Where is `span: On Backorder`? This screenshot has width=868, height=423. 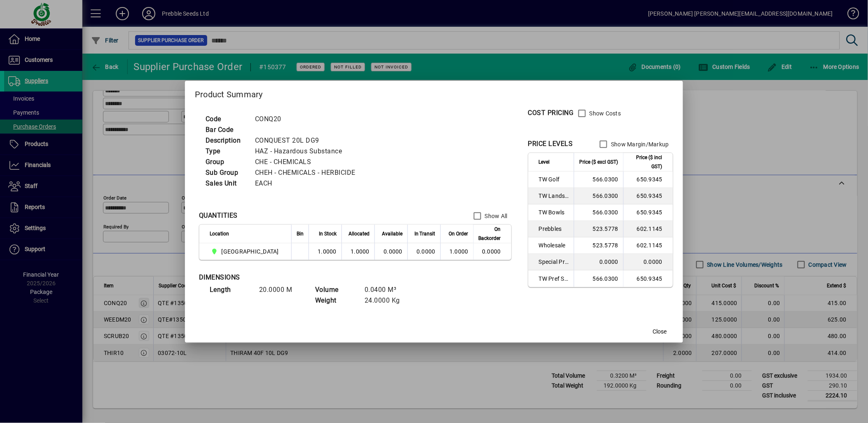
span: On Backorder is located at coordinates (490, 234).